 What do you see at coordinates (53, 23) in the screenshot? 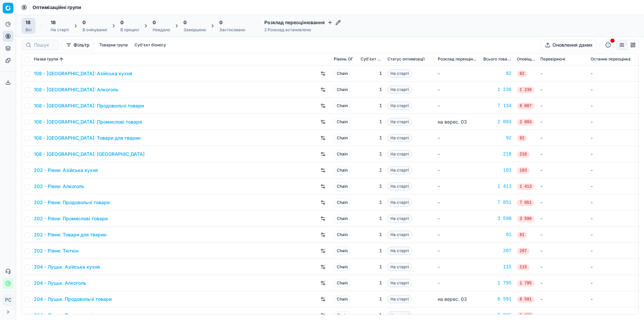
I see `span: 18` at bounding box center [53, 23].